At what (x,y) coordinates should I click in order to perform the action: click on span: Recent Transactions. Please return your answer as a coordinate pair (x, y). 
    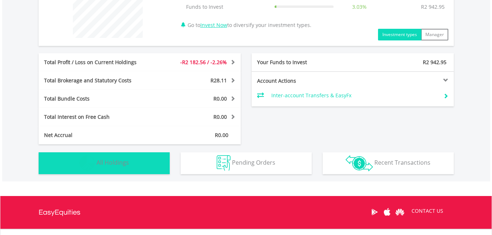
    Looking at the image, I should click on (402, 162).